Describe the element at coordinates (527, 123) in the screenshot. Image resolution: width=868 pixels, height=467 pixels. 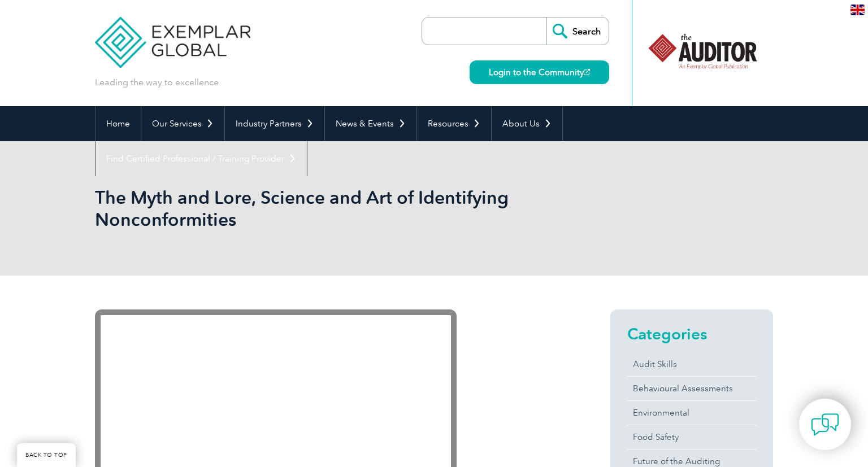
I see `a: About Us` at that location.